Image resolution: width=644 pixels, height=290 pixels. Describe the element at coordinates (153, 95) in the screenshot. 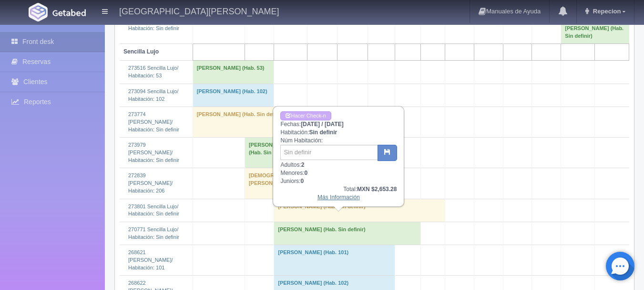

I see `a: 273094 Sencilla Lujo/Habitación: 102` at that location.